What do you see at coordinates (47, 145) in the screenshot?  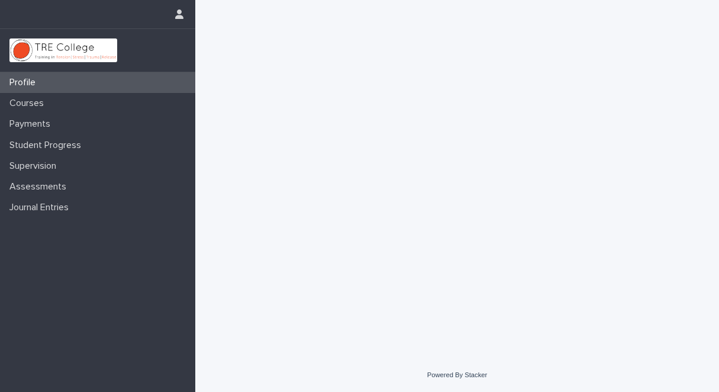 I see `p: Student Progress` at bounding box center [47, 145].